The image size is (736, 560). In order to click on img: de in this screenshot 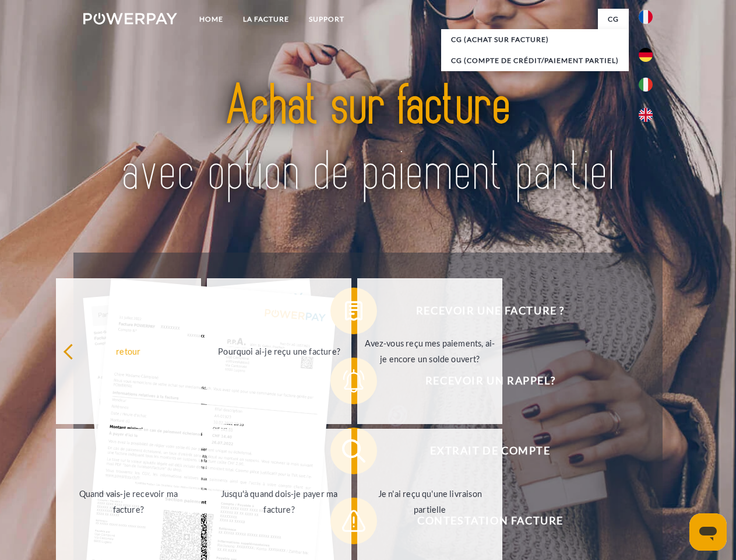, I will do `click(646, 55)`.